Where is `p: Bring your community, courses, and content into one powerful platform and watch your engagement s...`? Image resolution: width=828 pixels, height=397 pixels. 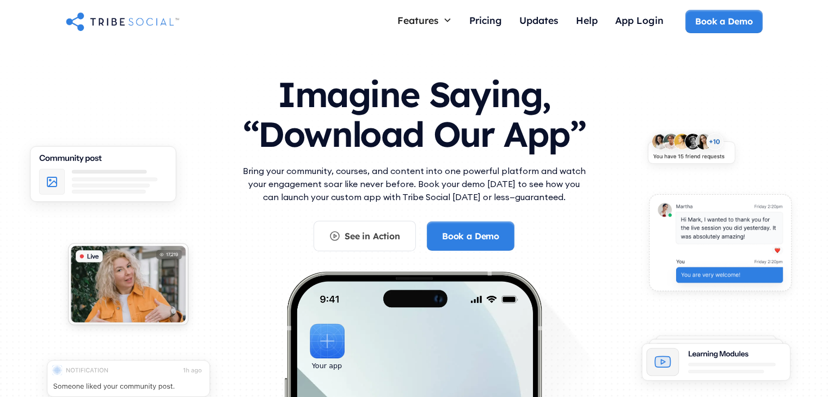
p: Bring your community, courses, and content into one powerful platform and watch your engagement s... is located at coordinates (414, 184).